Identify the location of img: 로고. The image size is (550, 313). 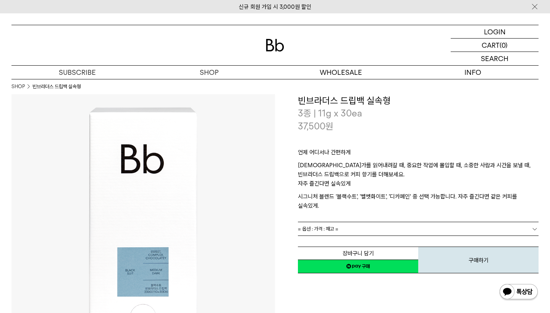
(275, 45).